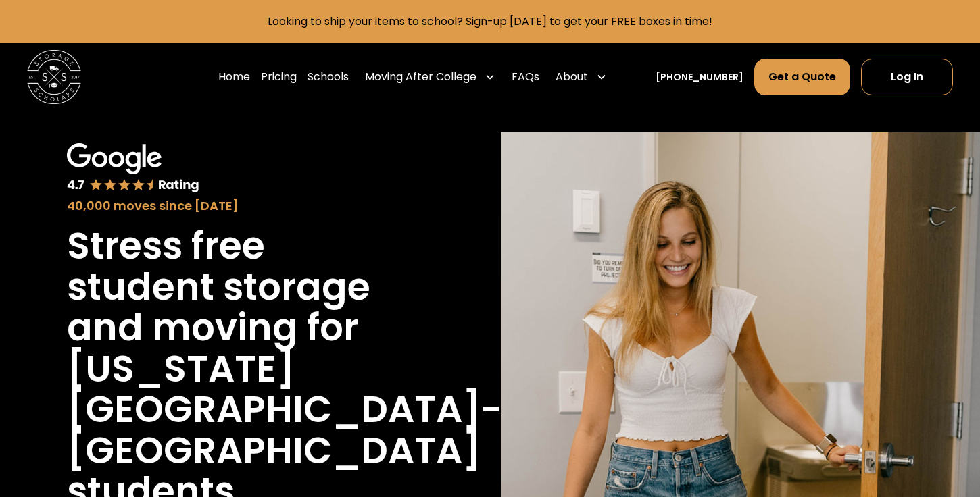  I want to click on img: Google 4.7 star rating, so click(133, 169).